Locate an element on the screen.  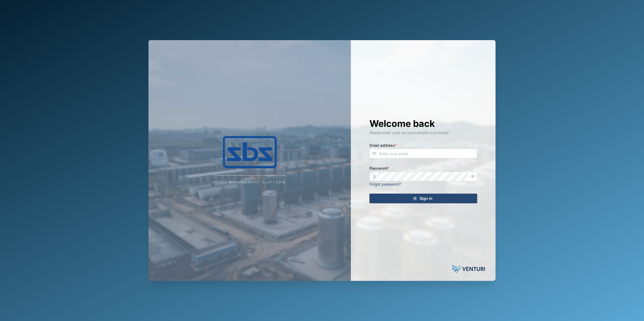
input: Enter your email is located at coordinates (423, 154).